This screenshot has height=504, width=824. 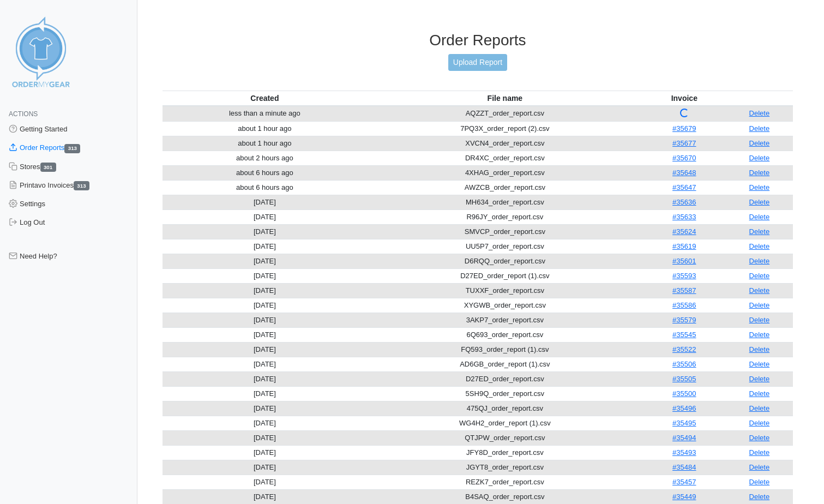 I want to click on a: #35601, so click(x=684, y=261).